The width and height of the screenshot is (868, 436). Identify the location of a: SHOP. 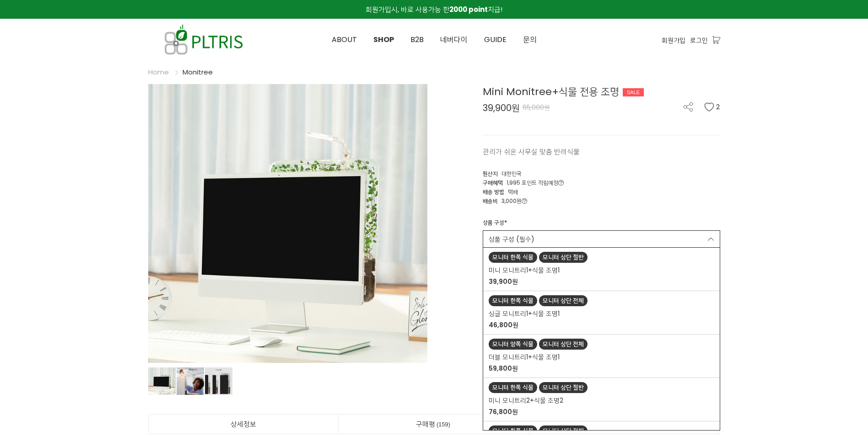
(384, 40).